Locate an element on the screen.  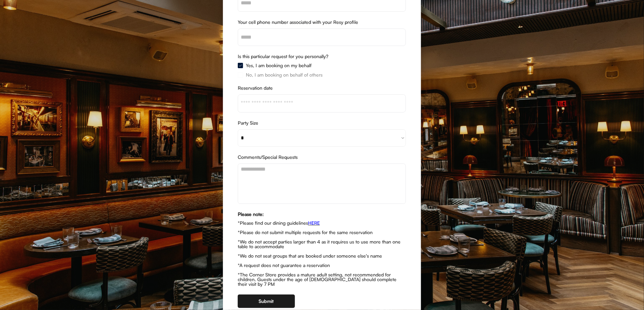
div: Submit is located at coordinates (267, 301).